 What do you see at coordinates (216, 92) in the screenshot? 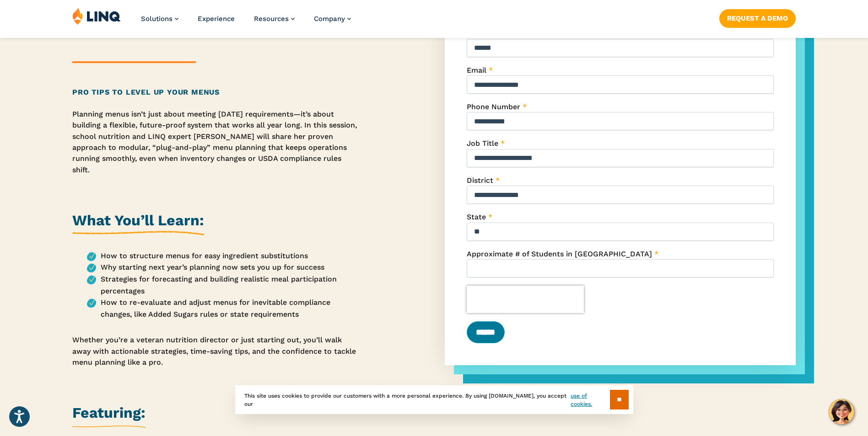
I see `h2: Pro Tips to Level Up Your Menus` at bounding box center [216, 92].